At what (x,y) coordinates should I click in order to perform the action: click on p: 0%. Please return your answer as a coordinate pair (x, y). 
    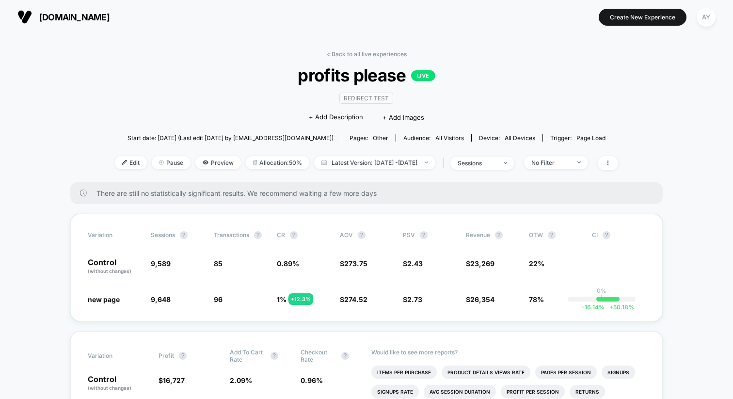
    Looking at the image, I should click on (602, 290).